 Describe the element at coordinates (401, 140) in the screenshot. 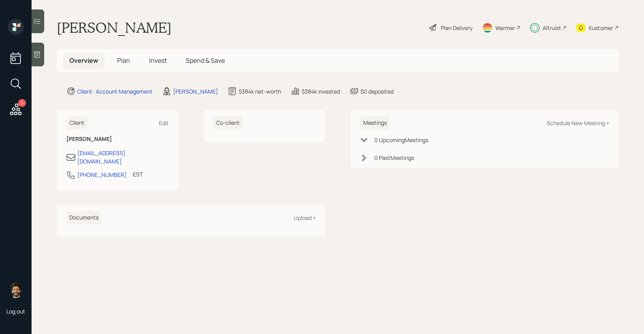

I see `div: 0 Upcoming Meeting s` at that location.